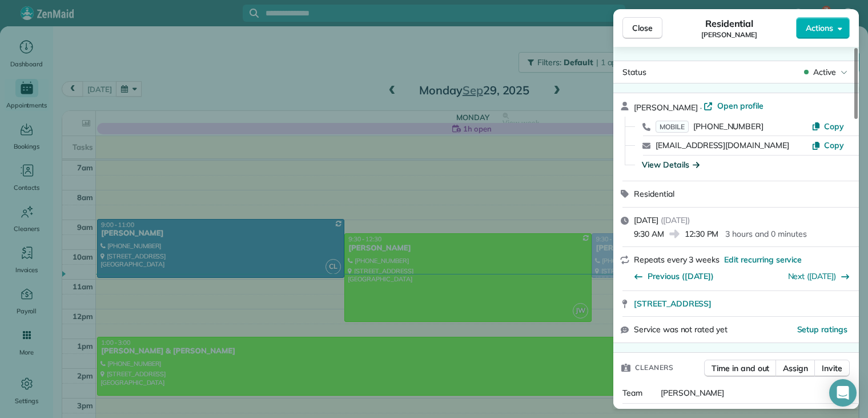 Image resolution: width=868 pixels, height=418 pixels. Describe the element at coordinates (740, 106) in the screenshot. I see `span: Open profile` at that location.